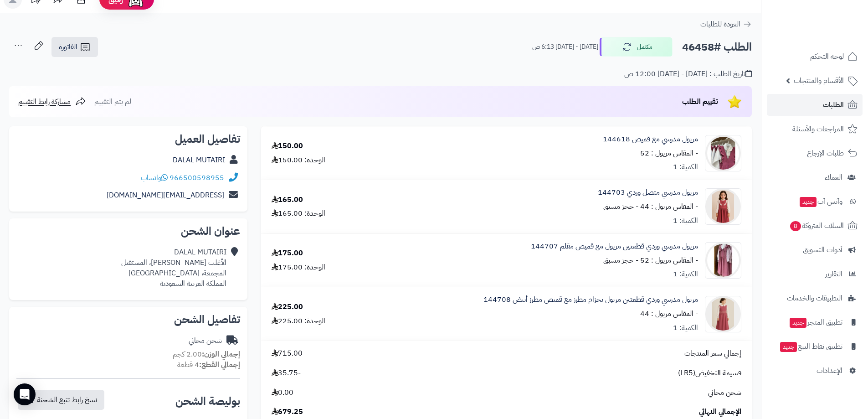  Describe the element at coordinates (815, 177) in the screenshot. I see `a: العملاء` at that location.